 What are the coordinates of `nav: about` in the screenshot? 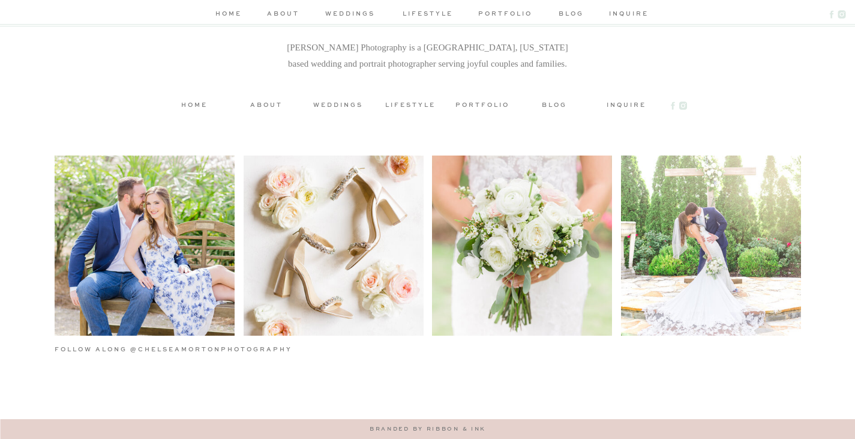 It's located at (283, 14).